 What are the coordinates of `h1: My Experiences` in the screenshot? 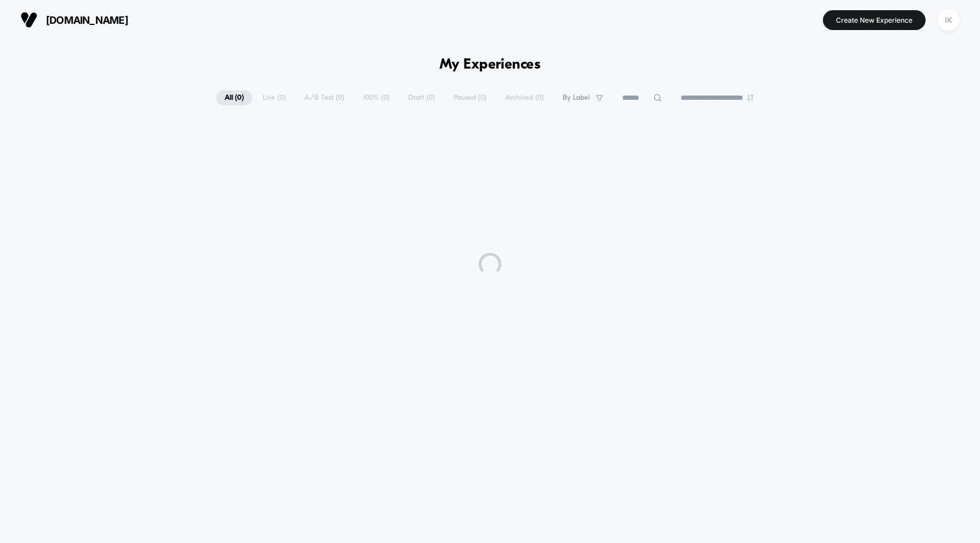 It's located at (490, 64).